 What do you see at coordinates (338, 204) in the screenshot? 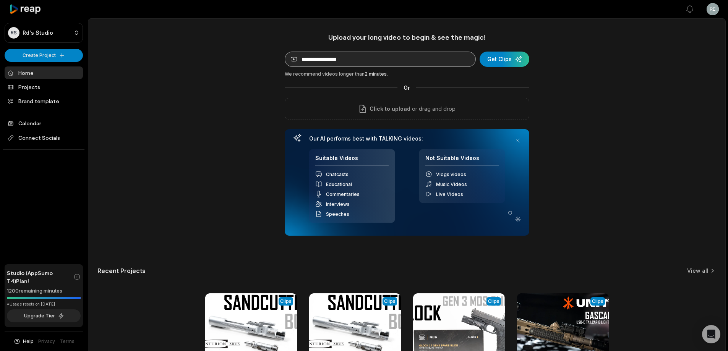
I see `span: Interviews` at bounding box center [338, 204].